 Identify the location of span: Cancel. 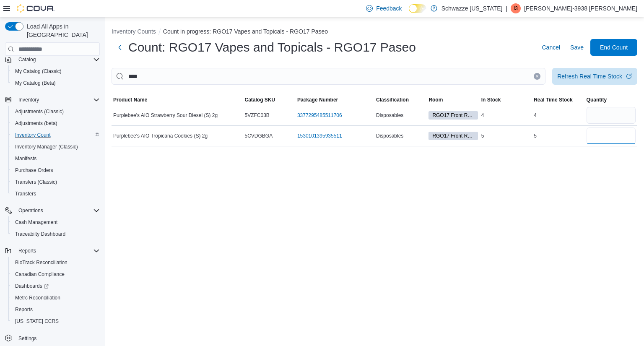
(551, 48).